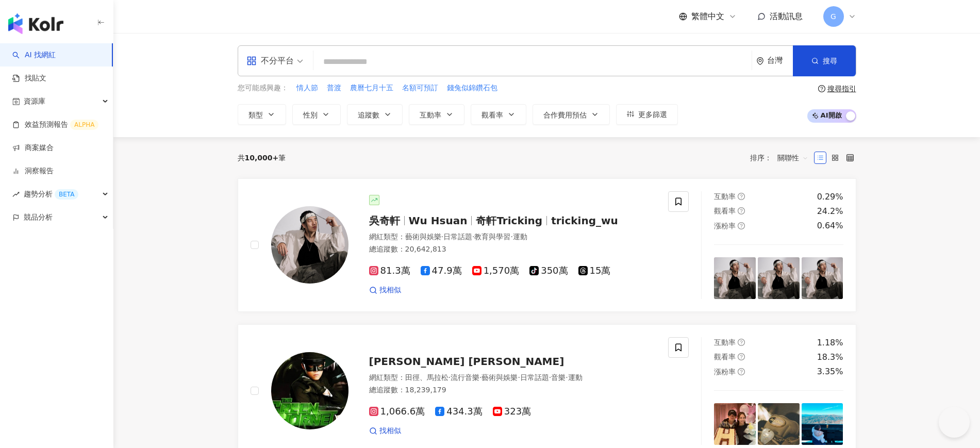  I want to click on button: 性別, so click(316, 115).